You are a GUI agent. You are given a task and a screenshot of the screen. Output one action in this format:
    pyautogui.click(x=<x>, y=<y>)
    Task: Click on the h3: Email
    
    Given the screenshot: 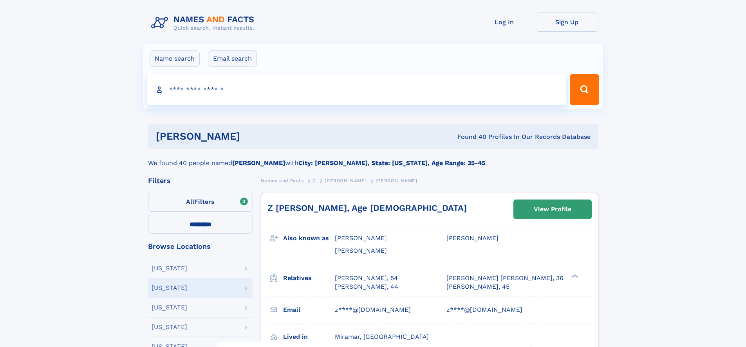 What is the action you would take?
    pyautogui.click(x=309, y=310)
    